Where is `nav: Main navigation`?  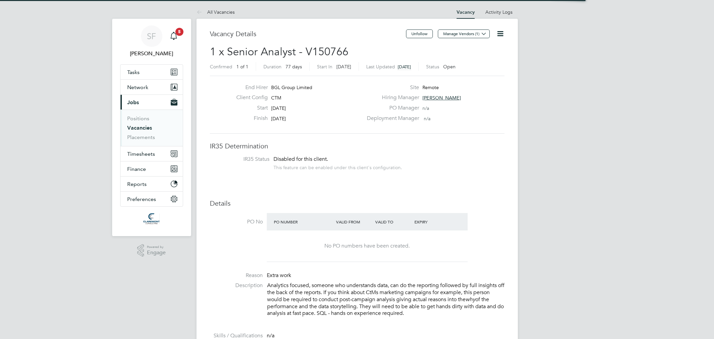 nav: Main navigation is located at coordinates (152, 127).